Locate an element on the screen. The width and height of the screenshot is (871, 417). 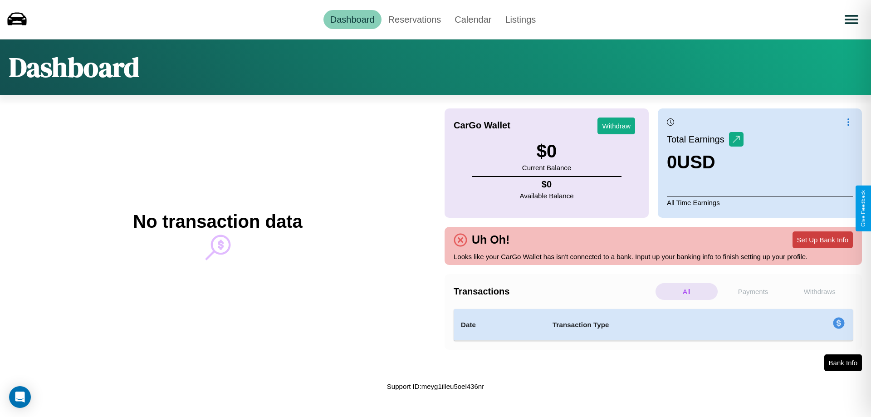
h1: Dashboard is located at coordinates (74, 67).